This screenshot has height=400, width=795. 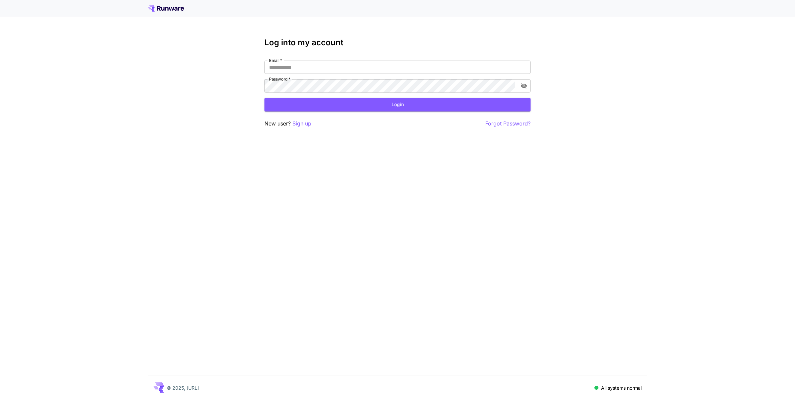 What do you see at coordinates (508, 123) in the screenshot?
I see `p: Forgot Password?` at bounding box center [508, 123].